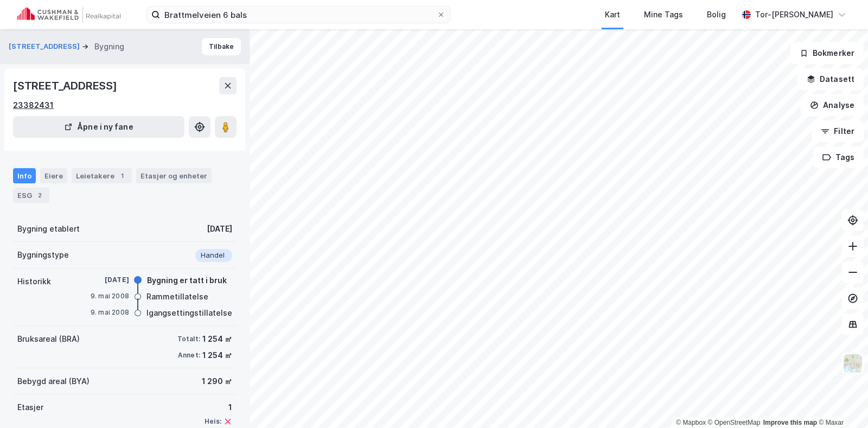 The image size is (868, 428). I want to click on div: Info, so click(24, 176).